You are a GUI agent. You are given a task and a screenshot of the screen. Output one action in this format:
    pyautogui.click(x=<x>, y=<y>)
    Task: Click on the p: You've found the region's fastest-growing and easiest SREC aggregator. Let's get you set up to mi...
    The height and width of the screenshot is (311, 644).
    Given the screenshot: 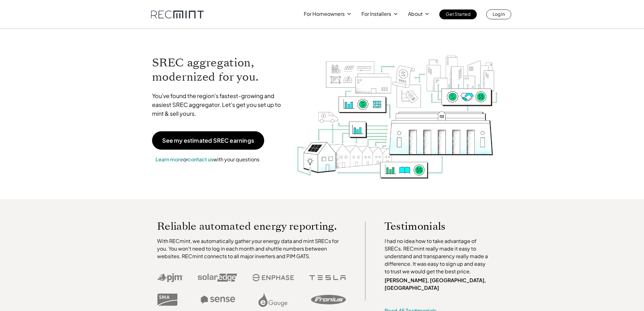 What is the action you would take?
    pyautogui.click(x=220, y=105)
    